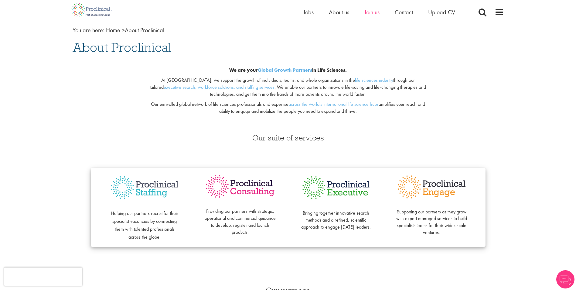  I want to click on a: Global Growth Partners, so click(285, 70).